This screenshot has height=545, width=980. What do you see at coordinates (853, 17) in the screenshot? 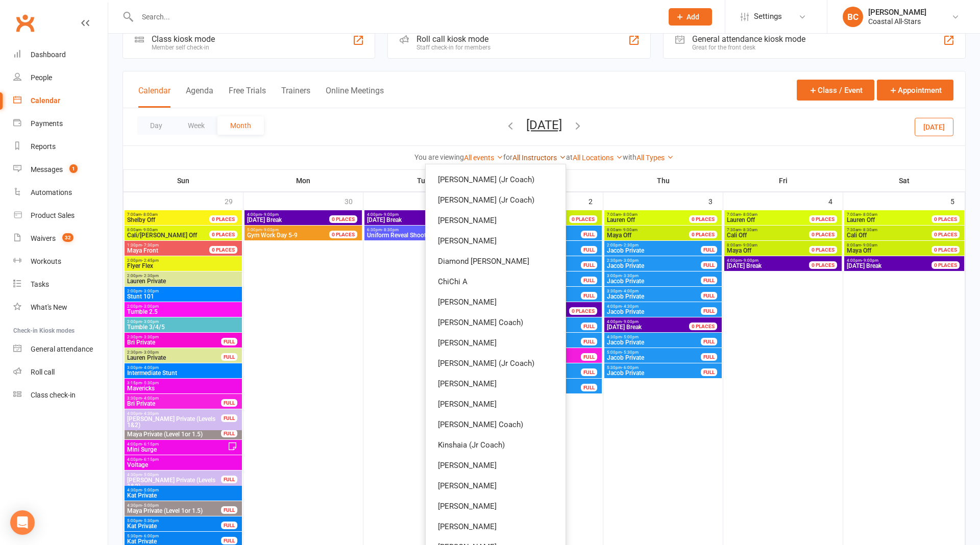
I see `div: BC` at bounding box center [853, 17].